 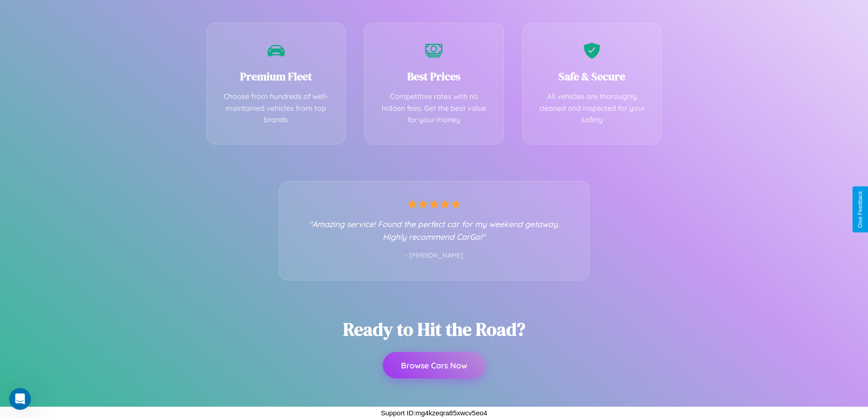 I want to click on h3: Safe & Secure, so click(x=592, y=76).